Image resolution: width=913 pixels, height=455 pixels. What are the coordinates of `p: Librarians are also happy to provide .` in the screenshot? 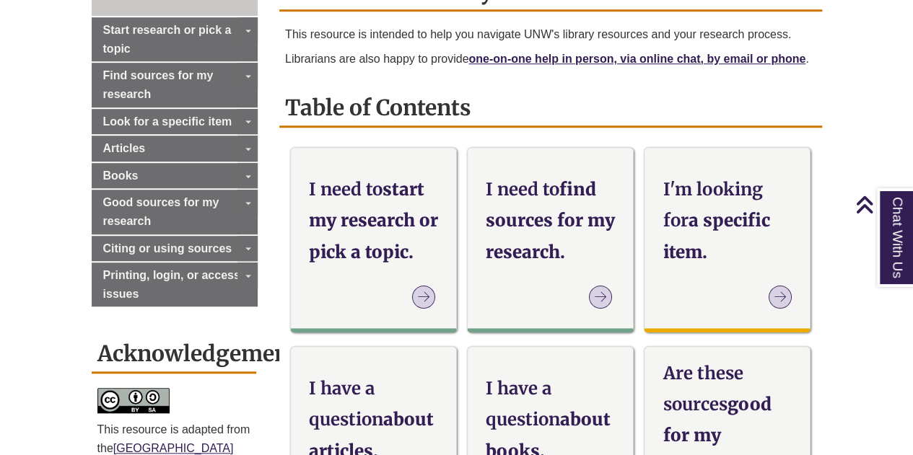 It's located at (550, 59).